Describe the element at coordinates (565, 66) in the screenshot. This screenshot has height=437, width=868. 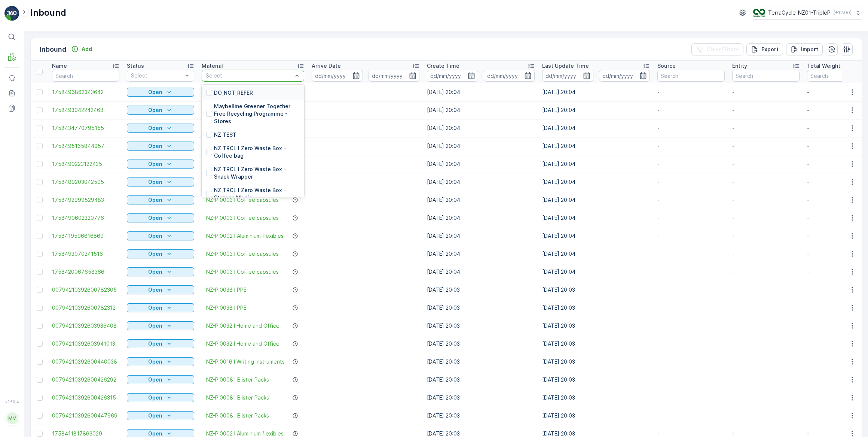
I see `p: Last Update Time` at that location.